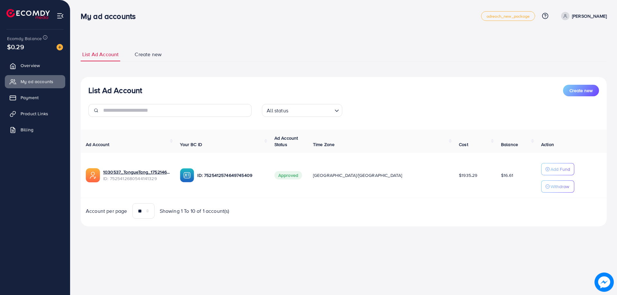 The width and height of the screenshot is (617, 295). Describe the element at coordinates (507, 175) in the screenshot. I see `span: $16.61` at that location.